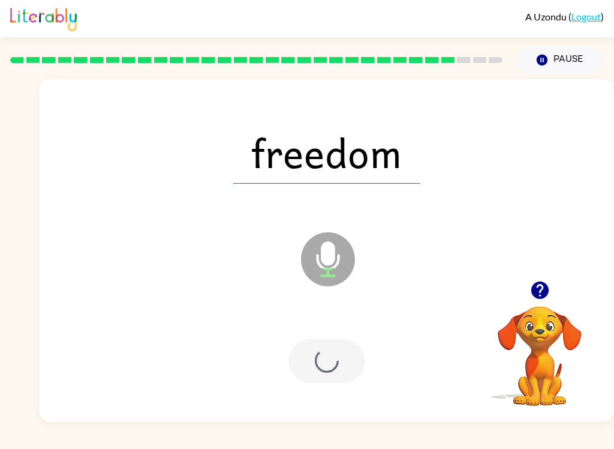  Describe the element at coordinates (540, 347) in the screenshot. I see `video: Your browser must support playing .mp4 files to use Literably. Please try using another browser.` at that location.